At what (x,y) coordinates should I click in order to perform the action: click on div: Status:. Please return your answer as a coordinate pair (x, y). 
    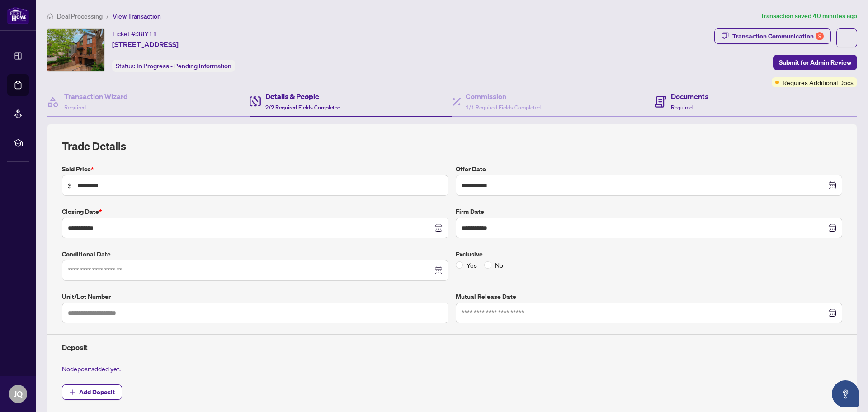
    Looking at the image, I should click on (173, 66).